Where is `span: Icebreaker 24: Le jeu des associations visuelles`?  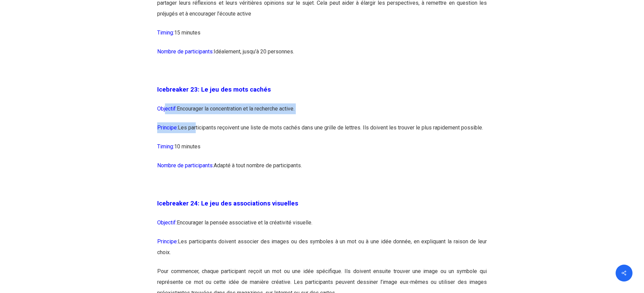
span: Icebreaker 24: Le jeu des associations visuelles is located at coordinates (227, 204).